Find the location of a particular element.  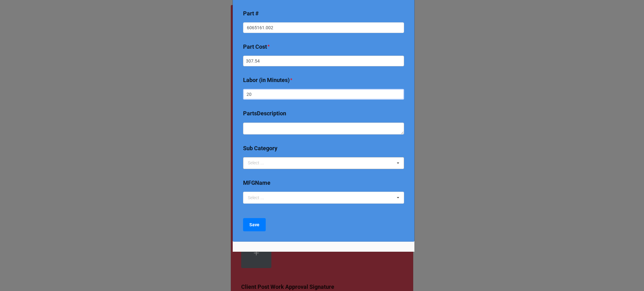

label: PartsDescription is located at coordinates (264, 114).